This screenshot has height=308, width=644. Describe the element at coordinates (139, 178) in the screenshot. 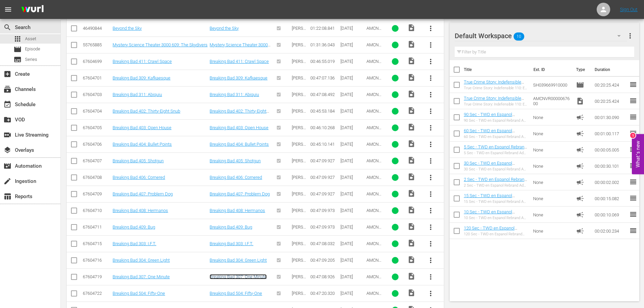

I see `a: Breaking Bad 406: Cornered` at that location.